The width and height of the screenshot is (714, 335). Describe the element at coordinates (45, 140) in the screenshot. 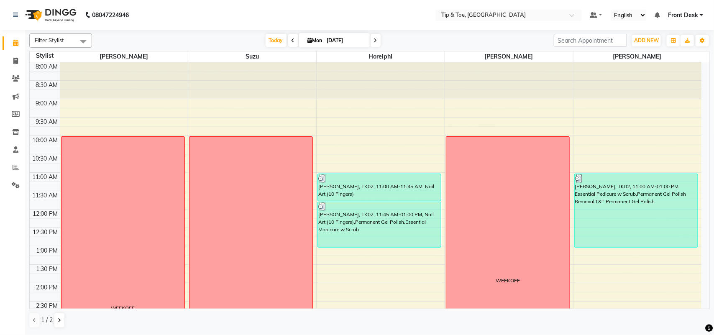

I see `div: 10:00 AM` at that location.